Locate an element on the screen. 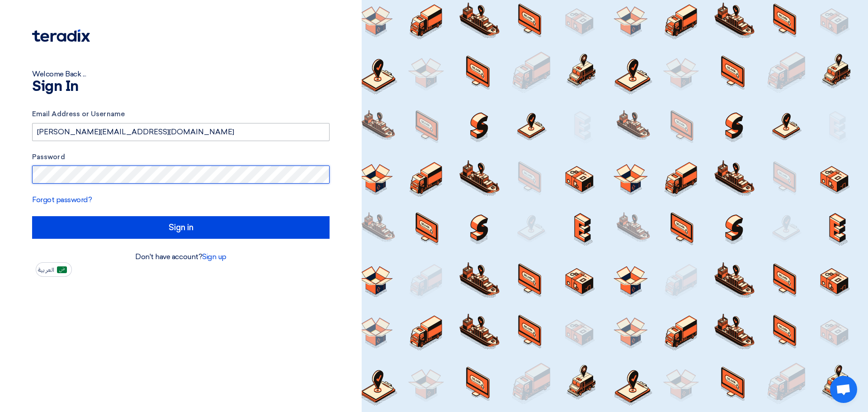  div: Don't have account? is located at coordinates (181, 257).